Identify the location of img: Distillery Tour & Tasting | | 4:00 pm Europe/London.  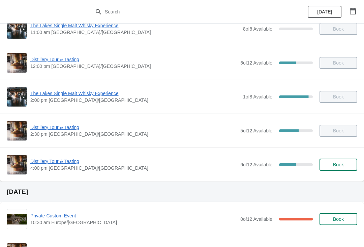
(17, 165).